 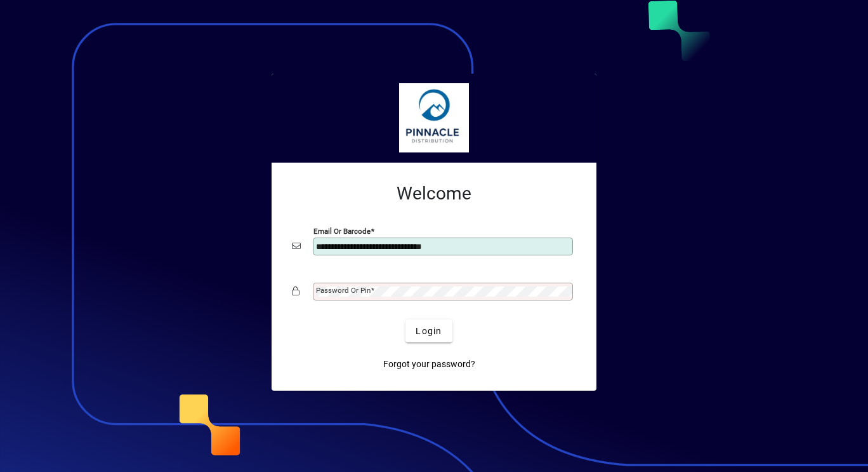 I want to click on mat-label: Email or Barcode, so click(x=342, y=231).